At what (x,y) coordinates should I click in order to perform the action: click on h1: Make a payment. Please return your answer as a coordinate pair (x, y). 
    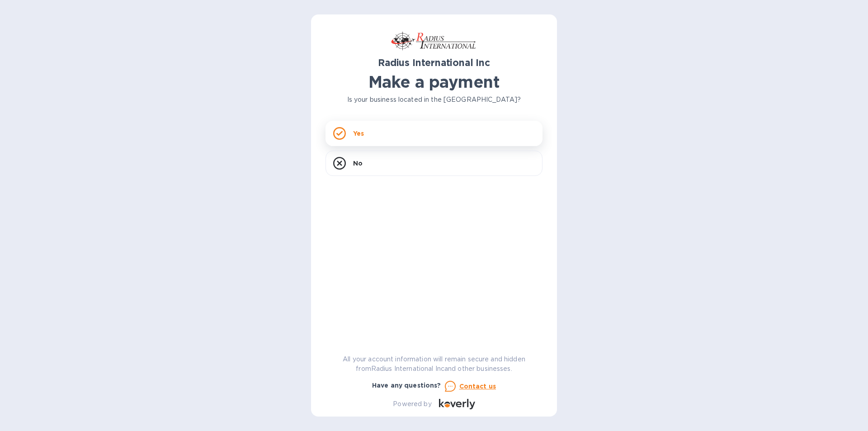
    Looking at the image, I should click on (434, 82).